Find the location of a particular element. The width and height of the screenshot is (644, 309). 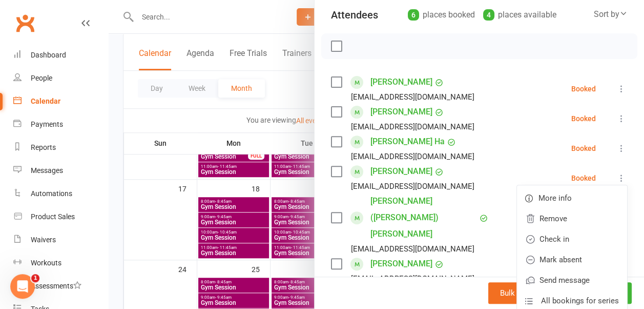

div: Workouts is located at coordinates (46, 263).